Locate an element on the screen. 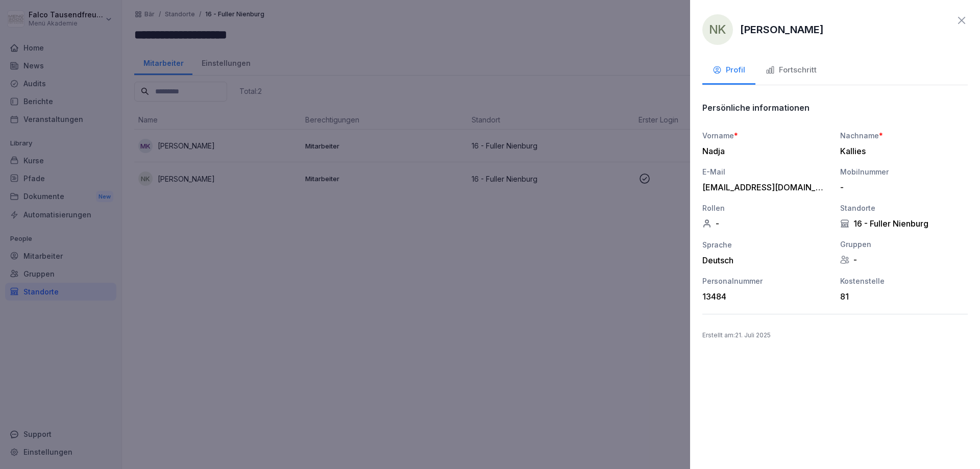  div: Nadja is located at coordinates (764, 151).